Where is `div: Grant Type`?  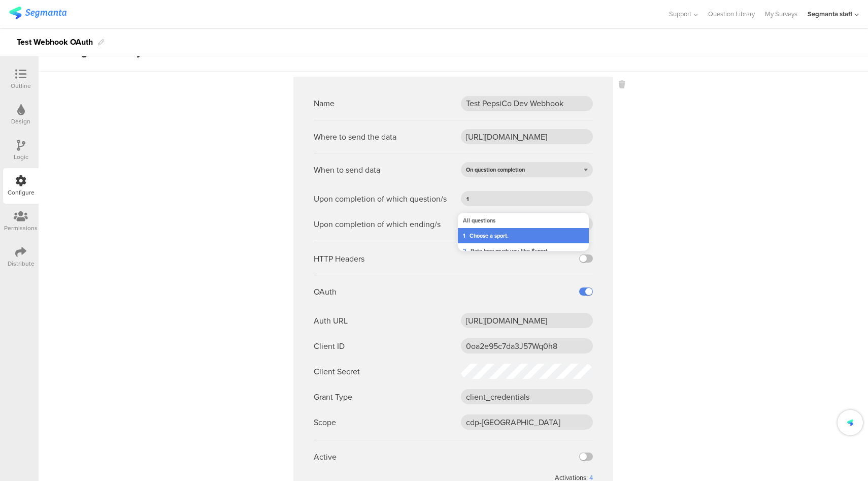 div: Grant Type is located at coordinates (333, 397).